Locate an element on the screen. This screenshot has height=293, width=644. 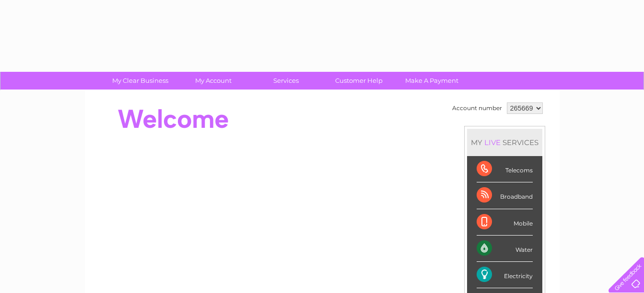
td: Account number is located at coordinates (477, 108).